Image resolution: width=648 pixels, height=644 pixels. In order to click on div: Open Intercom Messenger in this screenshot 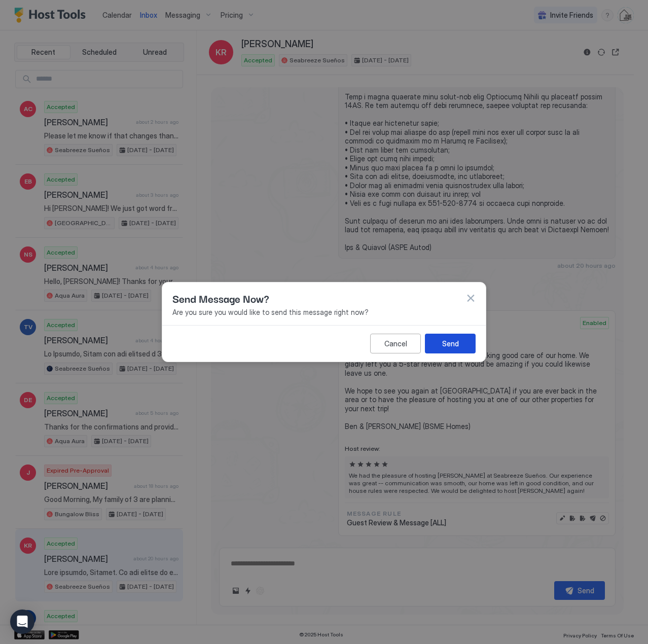, I will do `click(22, 622)`.